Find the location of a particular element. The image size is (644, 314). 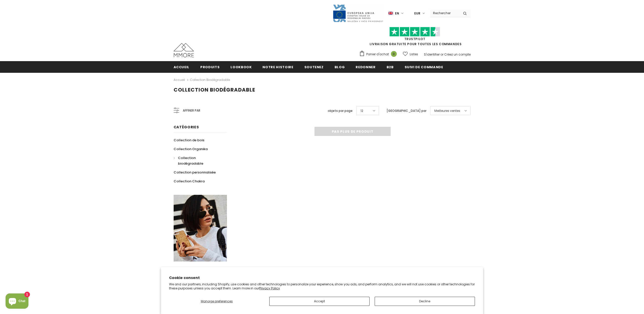

a: Collection de bois is located at coordinates (189, 140).